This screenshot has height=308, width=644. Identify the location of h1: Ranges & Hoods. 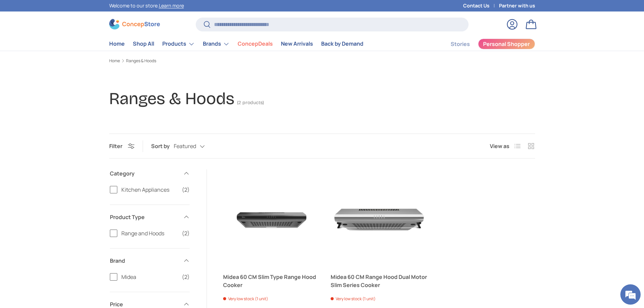
(172, 99).